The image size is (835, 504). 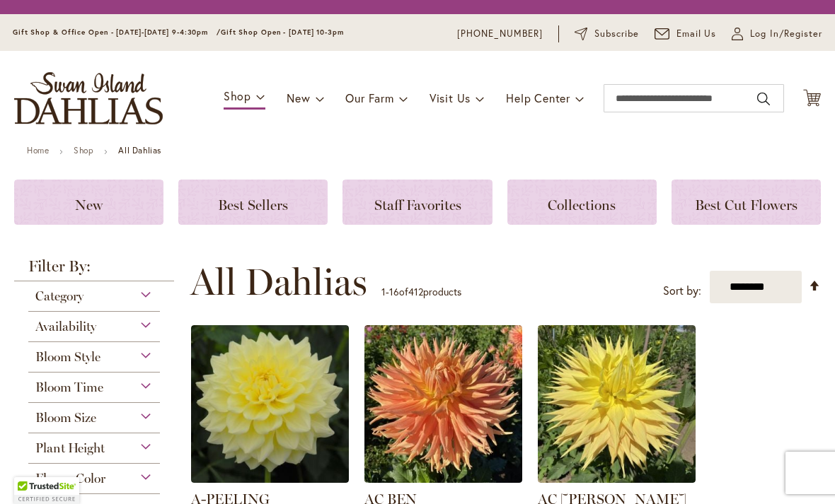 What do you see at coordinates (538, 97) in the screenshot?
I see `span: Help Center` at bounding box center [538, 97].